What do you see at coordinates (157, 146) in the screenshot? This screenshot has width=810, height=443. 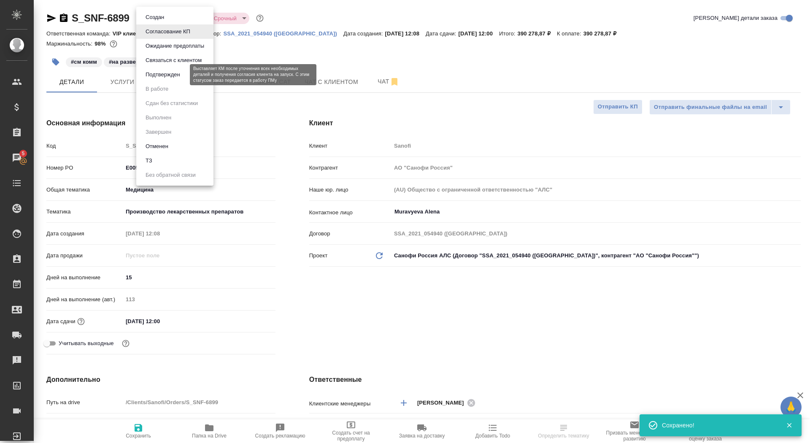 I see `button: Отменен` at bounding box center [157, 146].